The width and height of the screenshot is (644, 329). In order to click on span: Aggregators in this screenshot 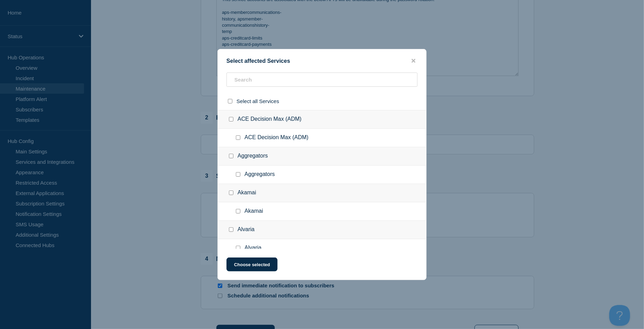, I will do `click(260, 175)`.